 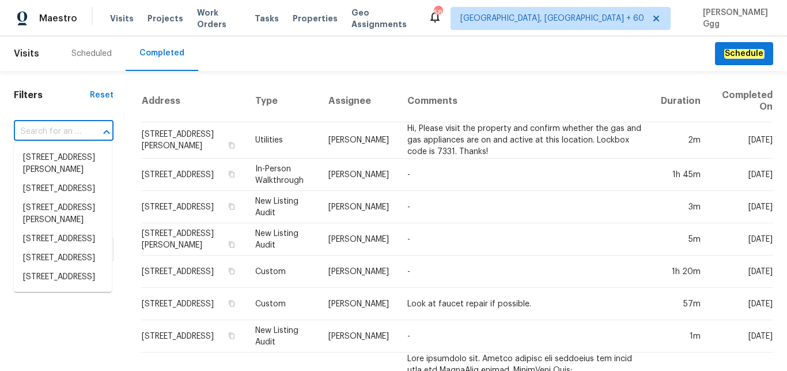 I want to click on td: 1h 45m, so click(x=681, y=175).